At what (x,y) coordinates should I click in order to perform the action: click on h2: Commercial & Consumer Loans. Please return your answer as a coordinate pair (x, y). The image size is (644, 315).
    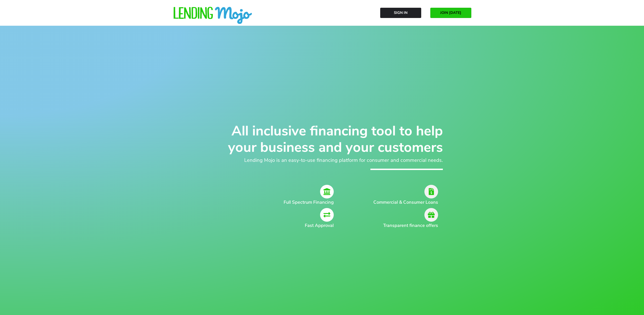
    Looking at the image, I should click on (402, 202).